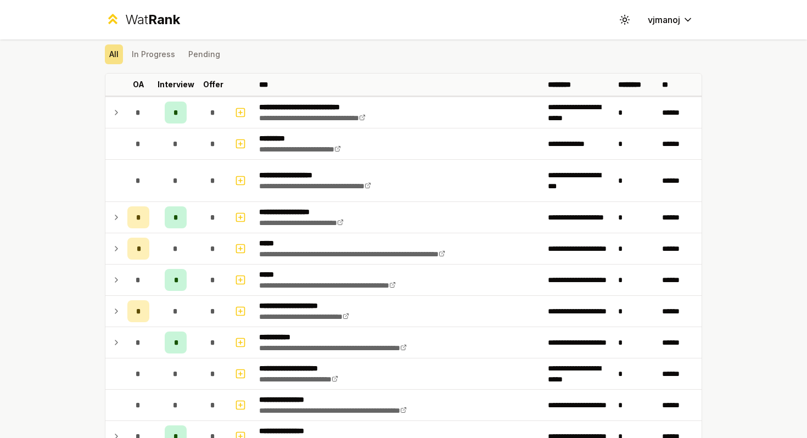 The height and width of the screenshot is (438, 807). Describe the element at coordinates (164, 19) in the screenshot. I see `span: Rank` at that location.